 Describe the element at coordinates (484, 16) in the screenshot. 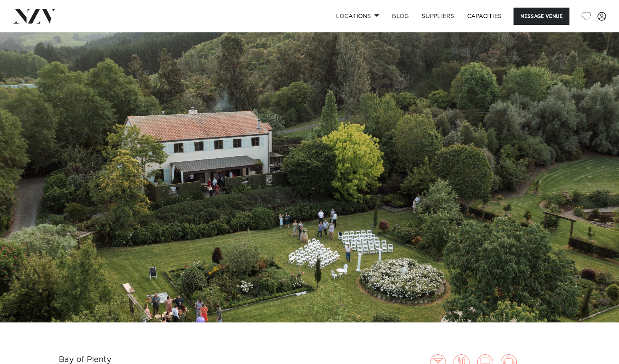

I see `a: Capacities` at that location.